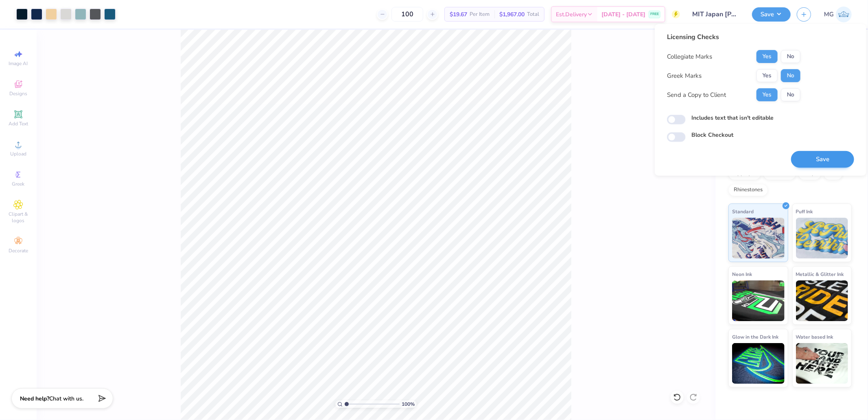 The image size is (868, 420). What do you see at coordinates (829, 15) in the screenshot?
I see `span: MG` at bounding box center [829, 15].